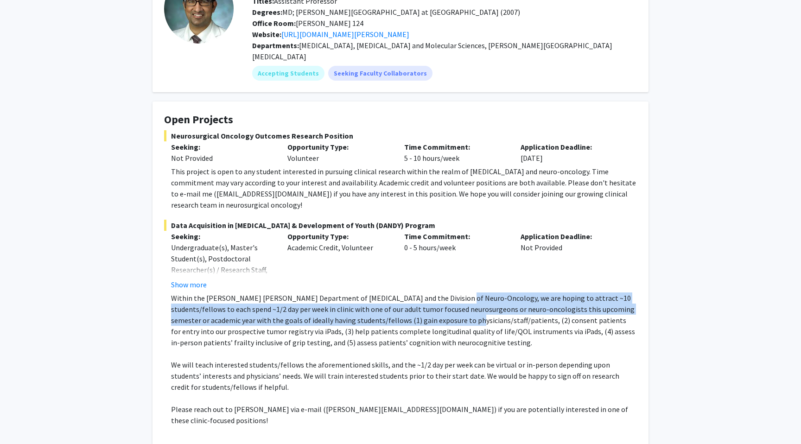 This screenshot has width=801, height=444. I want to click on div: This project is open to any student interested in pursuing clinical research within the realm of ..., so click(404, 188).